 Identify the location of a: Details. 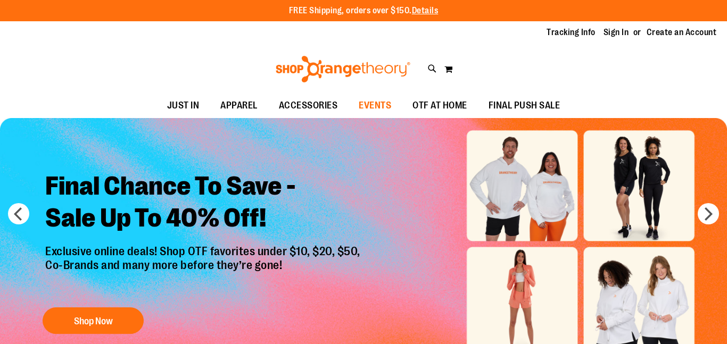
(425, 11).